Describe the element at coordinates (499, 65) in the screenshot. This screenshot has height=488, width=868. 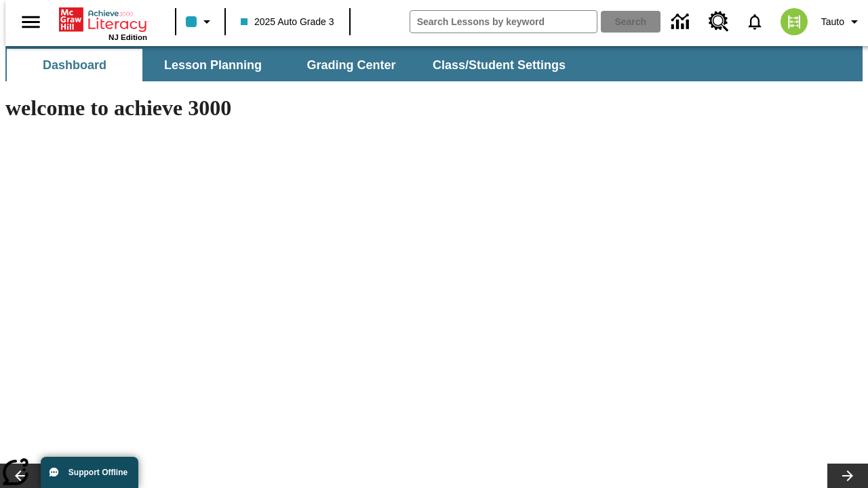
I see `button: Class/Student Settings` at that location.